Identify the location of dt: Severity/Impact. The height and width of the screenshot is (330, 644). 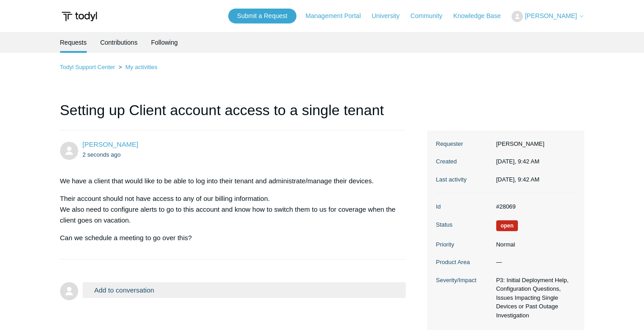
(464, 281).